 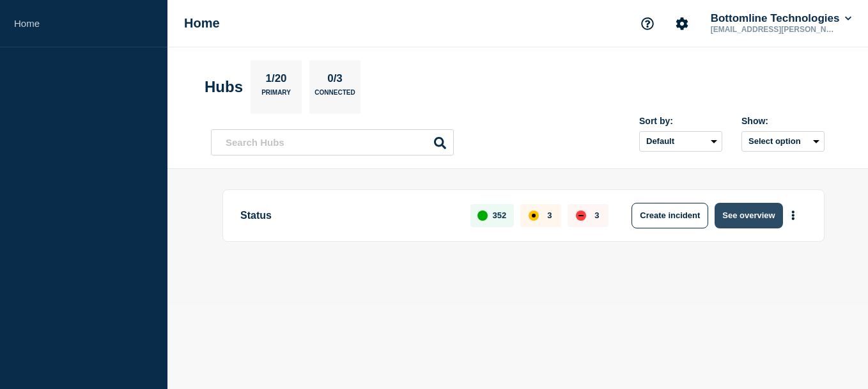 I want to click on p: Primary, so click(x=276, y=96).